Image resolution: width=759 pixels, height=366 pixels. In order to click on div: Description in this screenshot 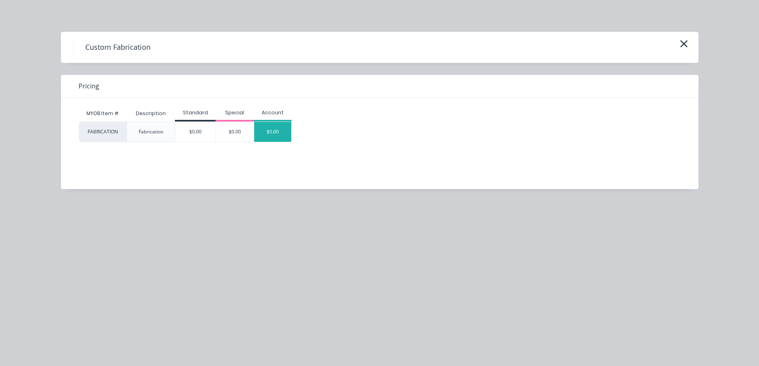, I will do `click(151, 114)`.